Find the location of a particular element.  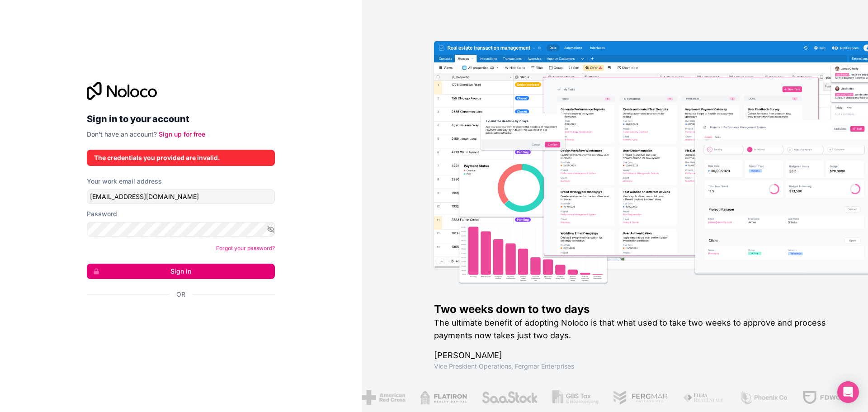

div: The credentials you provided are invalid. is located at coordinates (181, 158).